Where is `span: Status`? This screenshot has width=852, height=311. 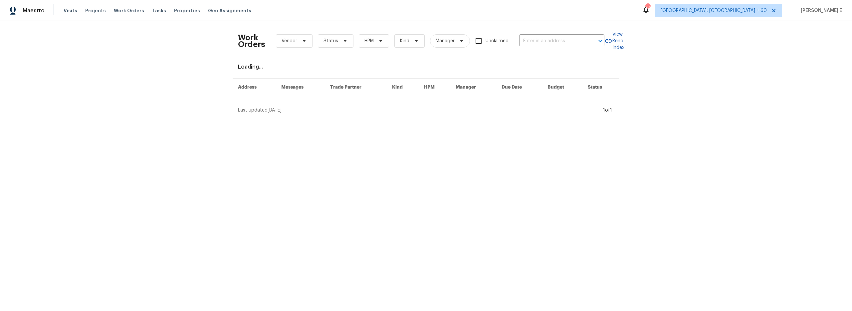
span: Status is located at coordinates (331, 41).